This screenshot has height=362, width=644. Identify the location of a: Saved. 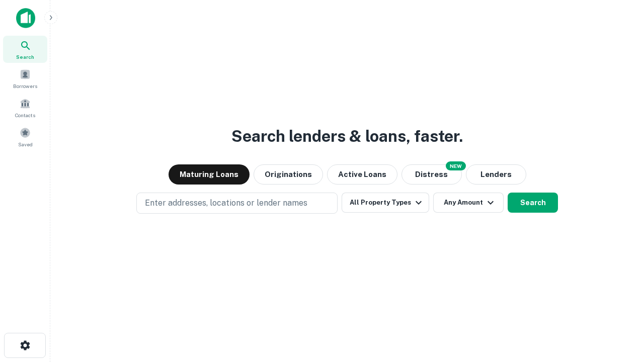
(25, 137).